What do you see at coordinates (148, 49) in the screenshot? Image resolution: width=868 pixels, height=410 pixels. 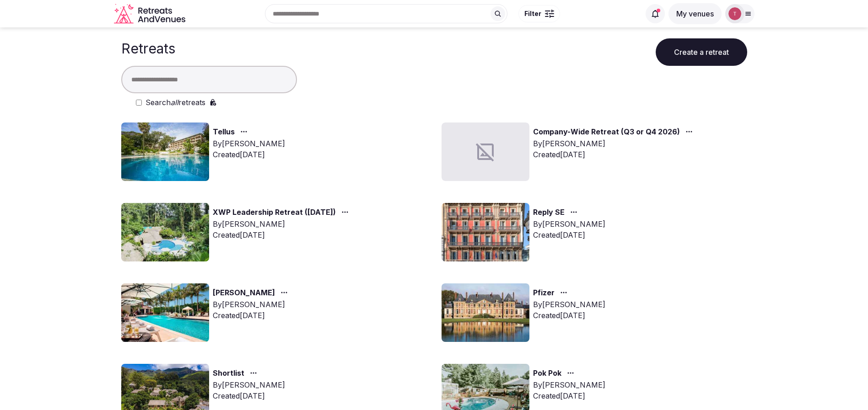 I see `h1: Retreats` at bounding box center [148, 49].